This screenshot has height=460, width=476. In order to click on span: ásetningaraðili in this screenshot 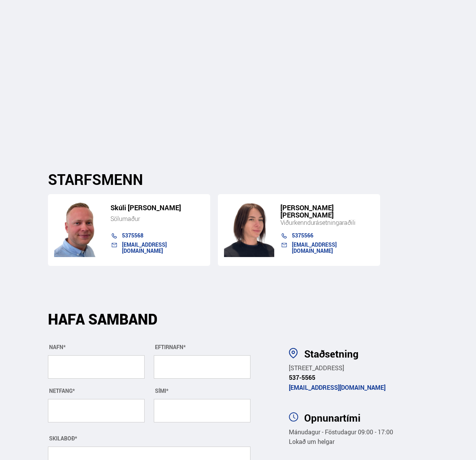, I will do `click(336, 222)`.